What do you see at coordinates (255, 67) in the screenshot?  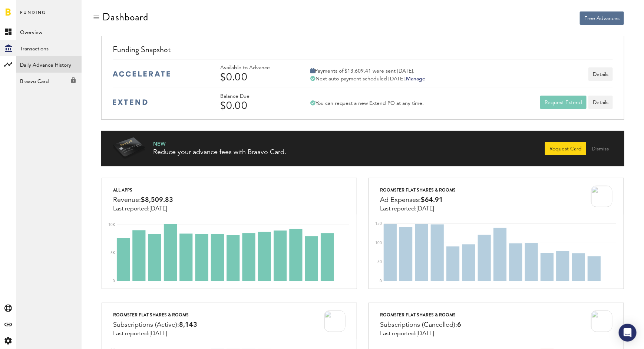 I see `div: Available to Advance` at bounding box center [255, 67].